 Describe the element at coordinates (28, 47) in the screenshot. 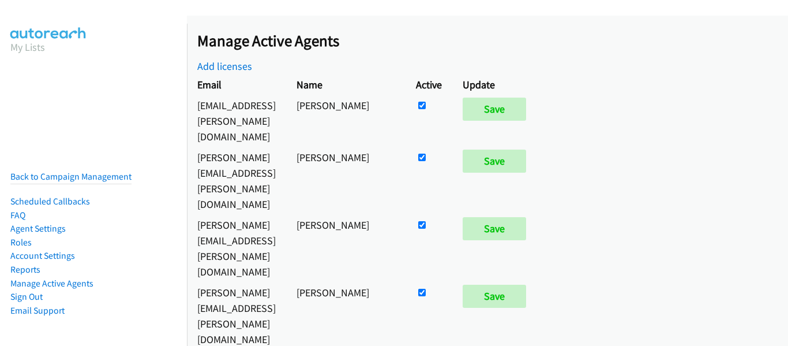

I see `a: My Lists` at that location.